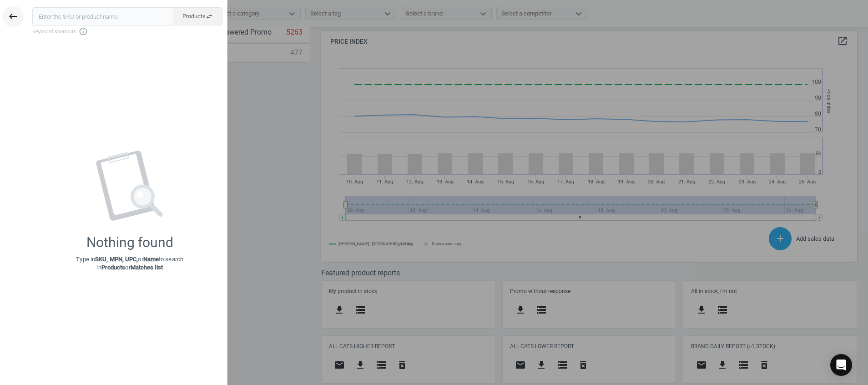 This screenshot has width=868, height=385. Describe the element at coordinates (197, 16) in the screenshot. I see `button: Productsswap_horiz` at that location.